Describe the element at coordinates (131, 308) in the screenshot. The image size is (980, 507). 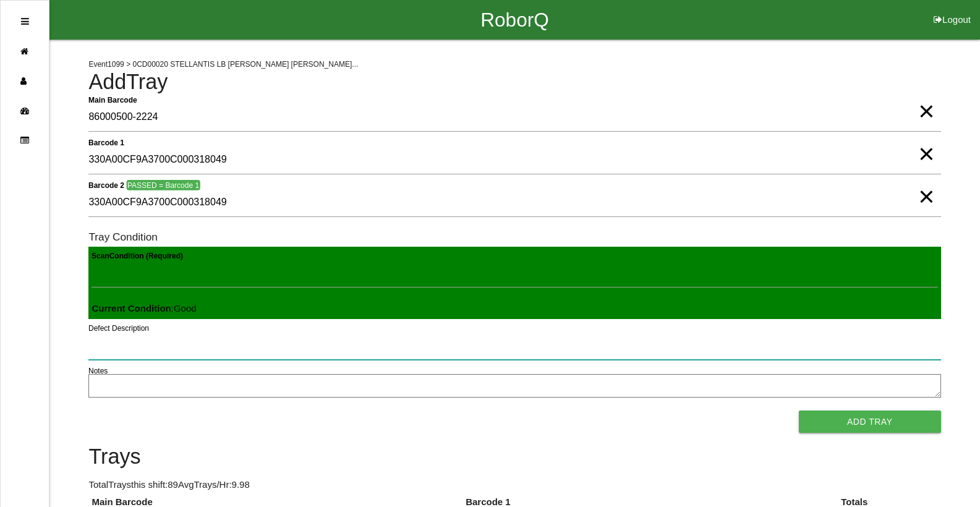
I see `b: Current Condition` at that location.